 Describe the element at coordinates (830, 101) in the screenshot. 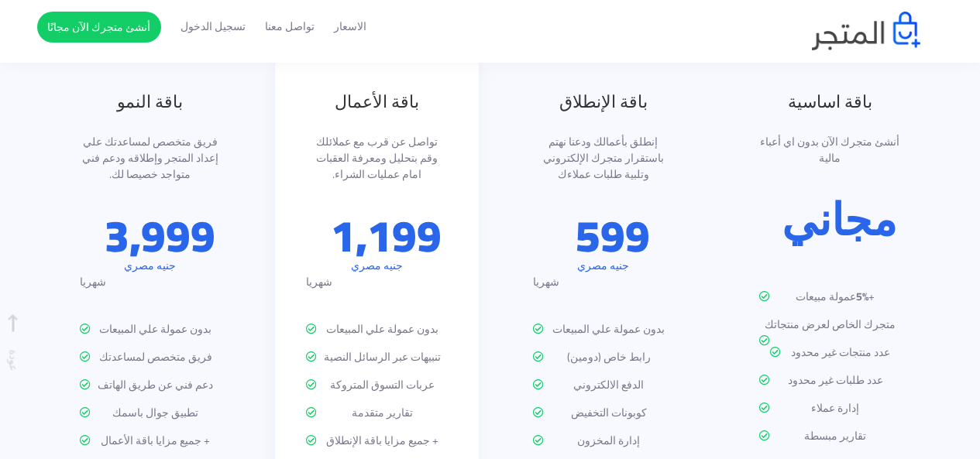

I see `h3: باقة اساسية` at that location.